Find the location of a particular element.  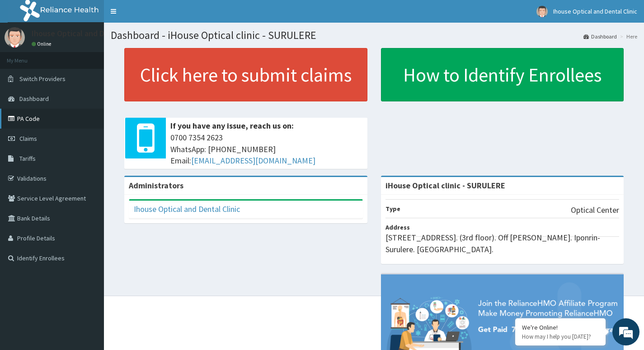

div: We're Online! is located at coordinates (561, 327).